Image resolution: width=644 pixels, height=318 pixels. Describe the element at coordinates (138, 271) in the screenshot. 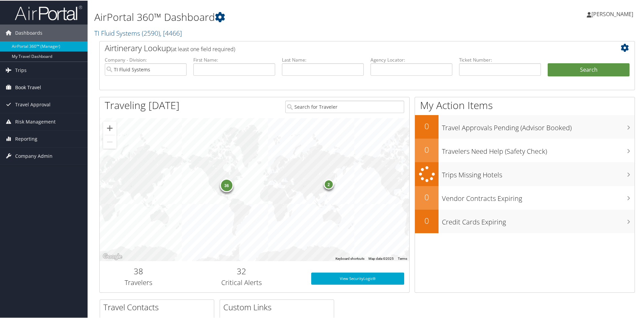

I see `h2: 38` at that location.